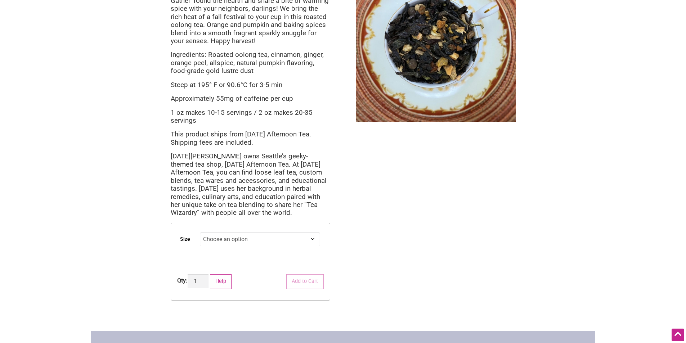 The width and height of the screenshot is (686, 343). Describe the element at coordinates (182, 281) in the screenshot. I see `div: Qty:` at that location.